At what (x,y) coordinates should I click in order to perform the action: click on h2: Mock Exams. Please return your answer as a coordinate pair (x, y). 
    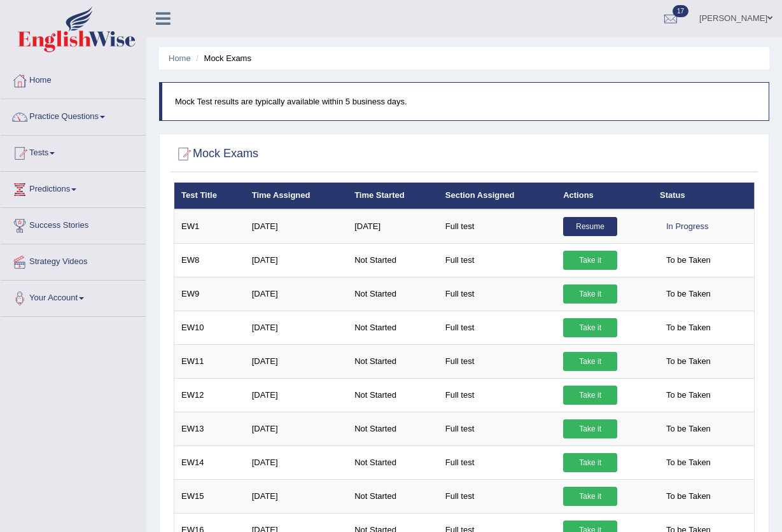
    Looking at the image, I should click on (216, 154).